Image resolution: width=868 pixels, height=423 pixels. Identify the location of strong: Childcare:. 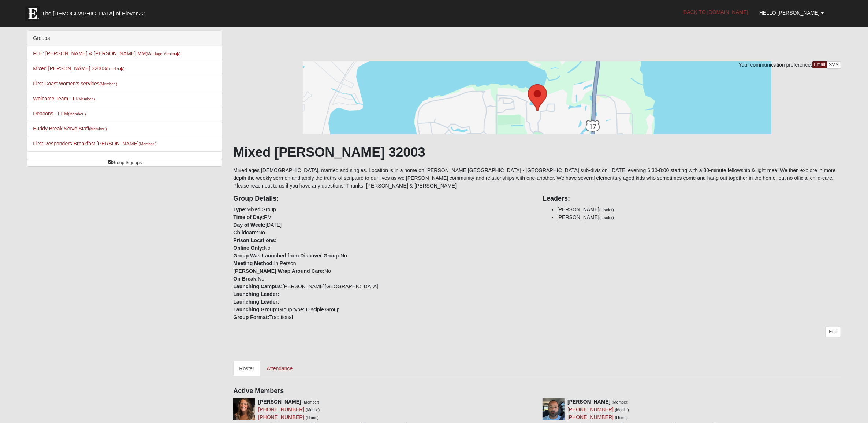
(246, 232).